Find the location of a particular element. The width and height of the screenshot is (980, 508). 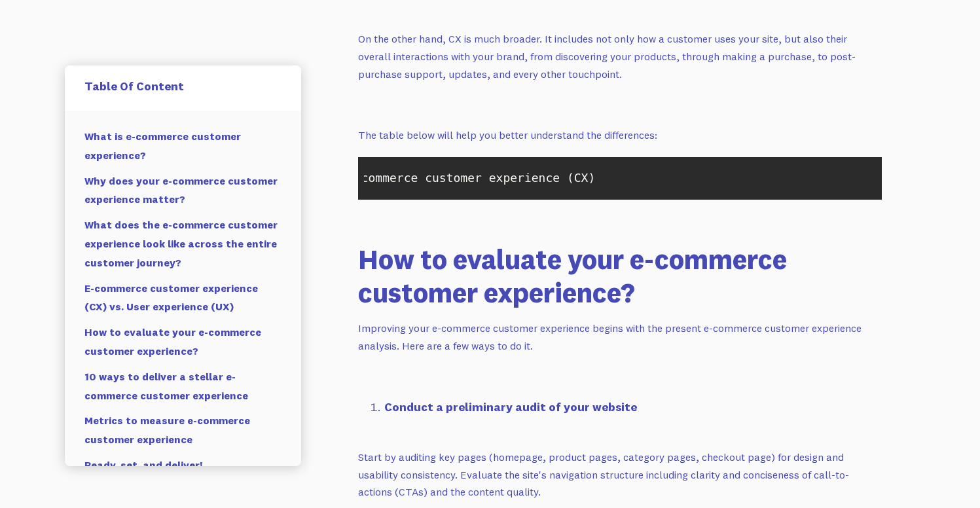

a: How to evaluate your e-commerce customer experience? is located at coordinates (183, 343).